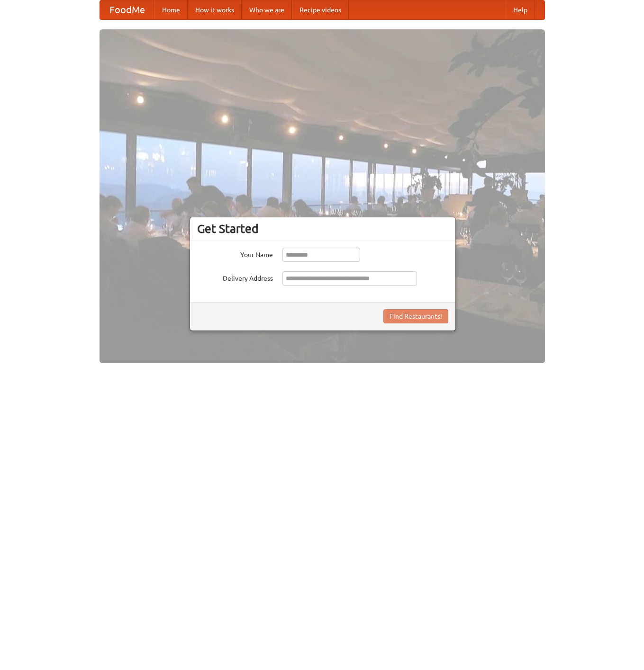 This screenshot has height=670, width=644. I want to click on label: Your Name, so click(235, 254).